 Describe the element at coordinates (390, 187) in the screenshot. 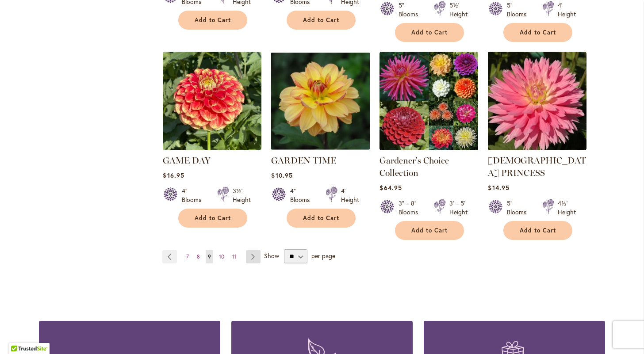

I see `span: $64.95` at that location.